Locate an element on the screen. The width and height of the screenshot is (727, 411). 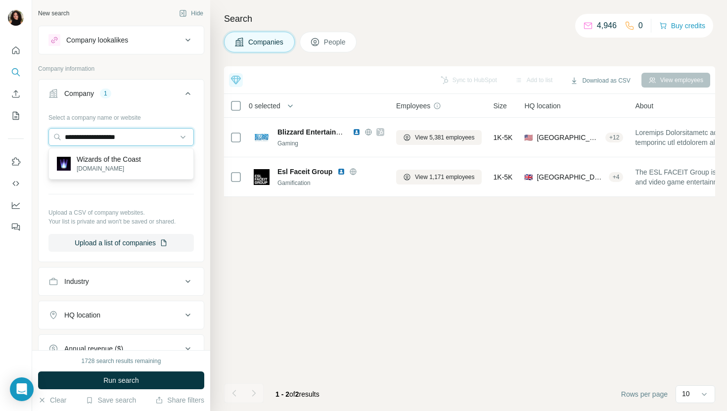
button: Share filters is located at coordinates (180, 400).